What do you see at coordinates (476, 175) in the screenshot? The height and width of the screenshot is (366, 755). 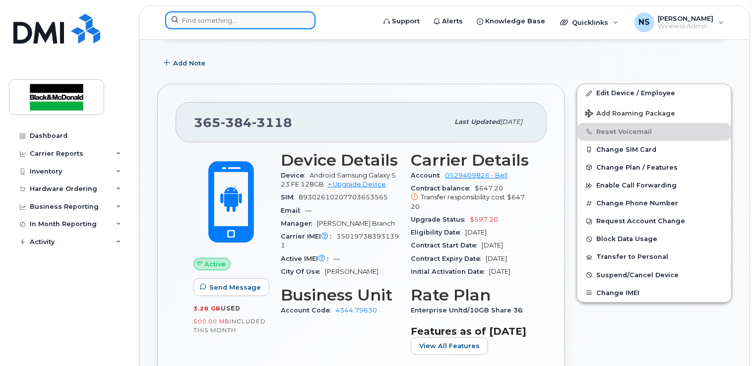 I see `a: 0529409826 - Bell` at bounding box center [476, 175].